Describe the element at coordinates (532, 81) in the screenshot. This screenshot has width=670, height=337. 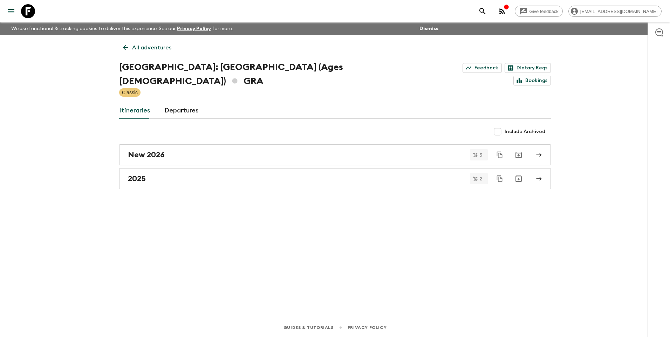
I see `a: Bookings` at that location.